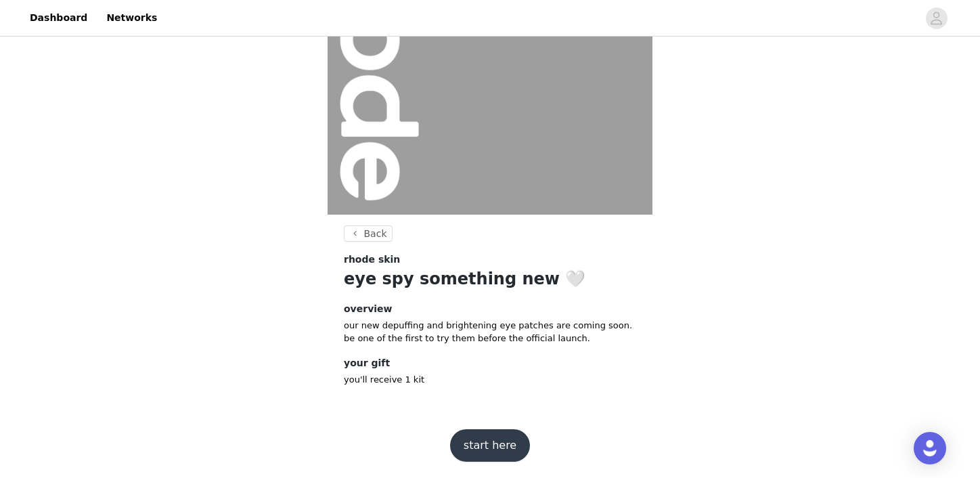 The image size is (980, 478). What do you see at coordinates (490, 363) in the screenshot?
I see `h4: your gift` at bounding box center [490, 363].